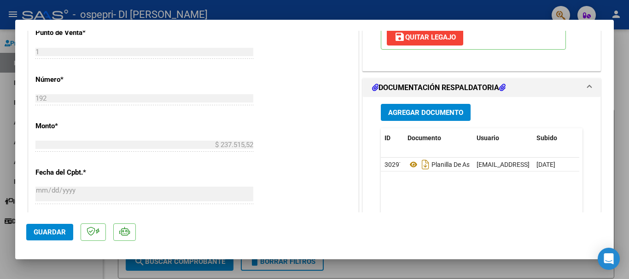 The width and height of the screenshot is (629, 279). I want to click on div: Open Intercom Messenger, so click(608, 259).